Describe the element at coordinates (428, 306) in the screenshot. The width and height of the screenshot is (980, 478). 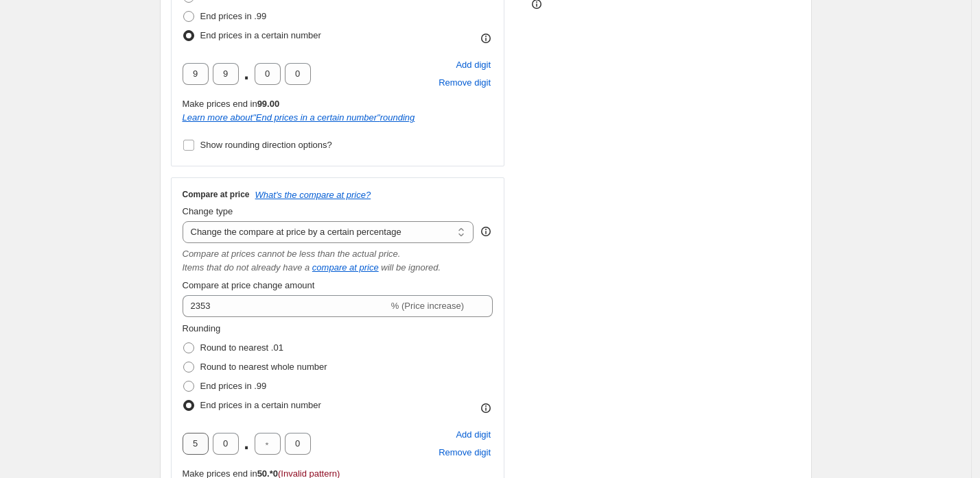
I see `span: % (Price increase)` at that location.